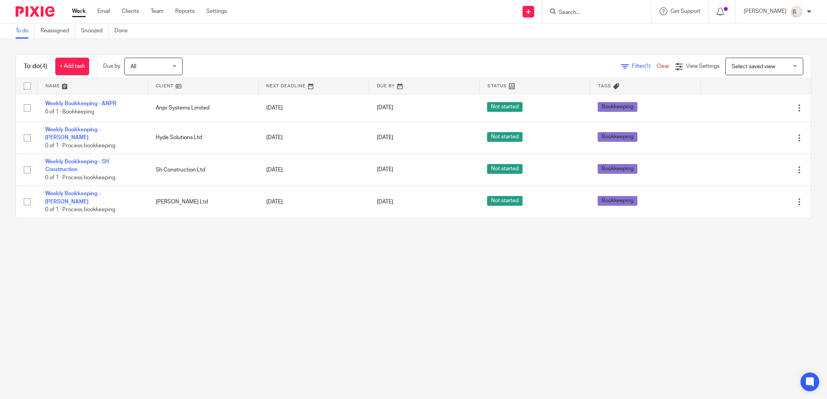 This screenshot has width=827, height=399. Describe the element at coordinates (77, 165) in the screenshot. I see `a: Weekly Bookkeeping - SH Construction` at that location.